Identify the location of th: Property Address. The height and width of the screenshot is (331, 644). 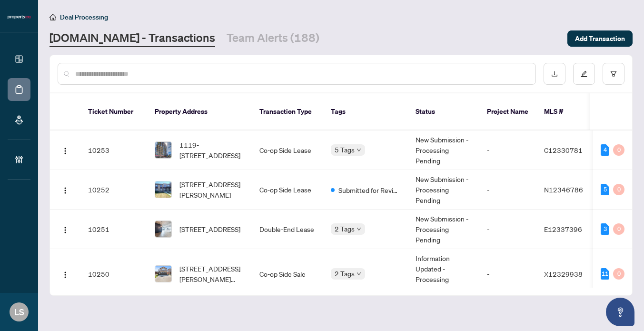
(200, 112).